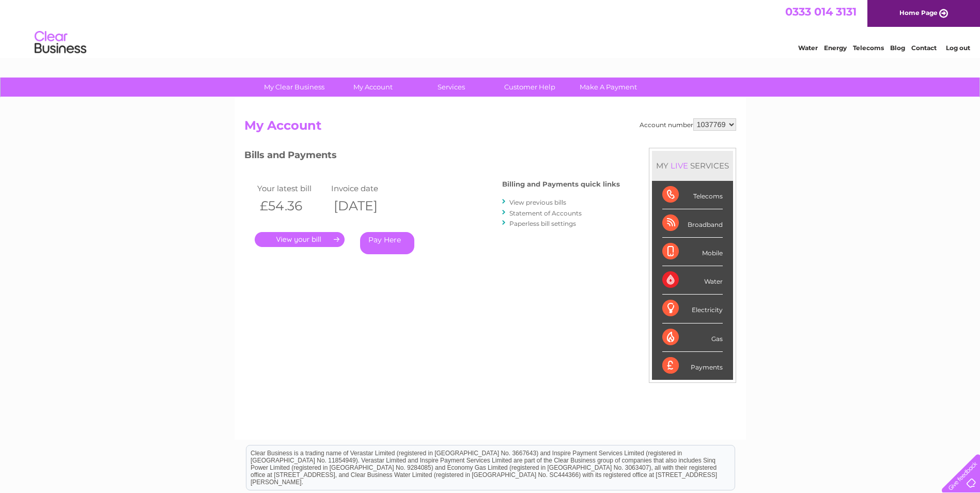 Image resolution: width=980 pixels, height=493 pixels. What do you see at coordinates (897, 48) in the screenshot?
I see `a: Blog` at bounding box center [897, 48].